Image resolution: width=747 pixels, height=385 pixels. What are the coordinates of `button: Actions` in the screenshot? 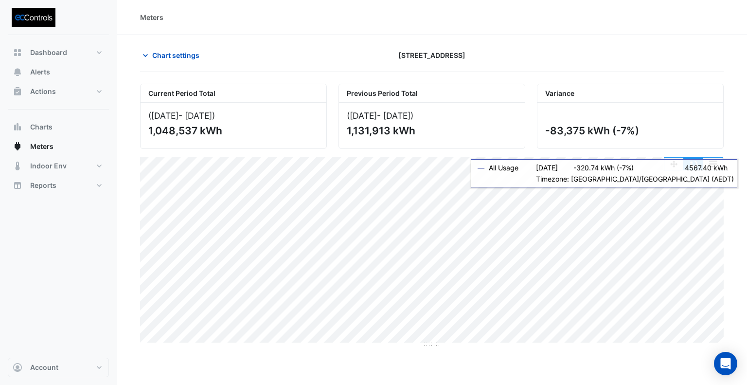 It's located at (58, 91).